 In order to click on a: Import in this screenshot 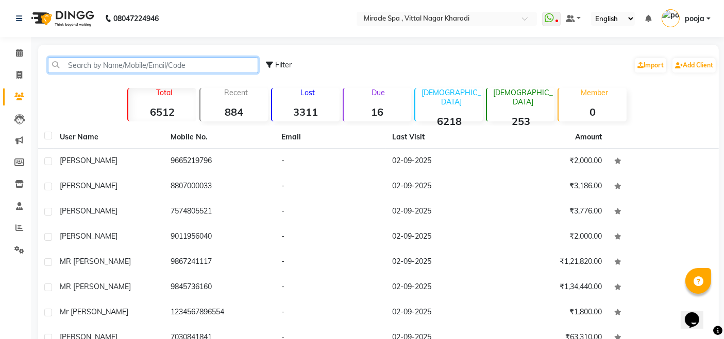, I will do `click(650, 65)`.